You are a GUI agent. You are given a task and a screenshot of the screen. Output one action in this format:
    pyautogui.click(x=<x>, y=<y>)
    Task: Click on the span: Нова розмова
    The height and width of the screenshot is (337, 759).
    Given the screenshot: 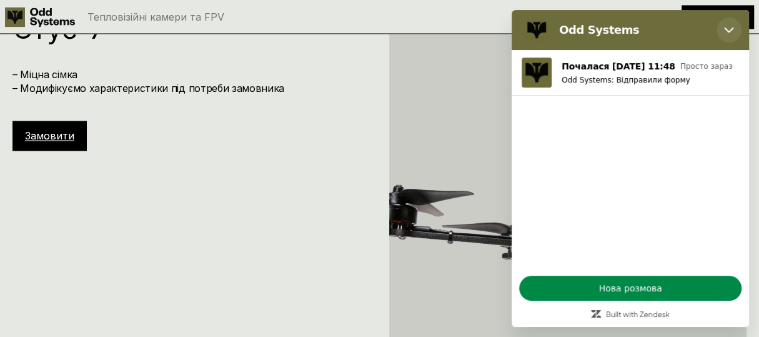 What is the action you would take?
    pyautogui.click(x=118, y=278)
    